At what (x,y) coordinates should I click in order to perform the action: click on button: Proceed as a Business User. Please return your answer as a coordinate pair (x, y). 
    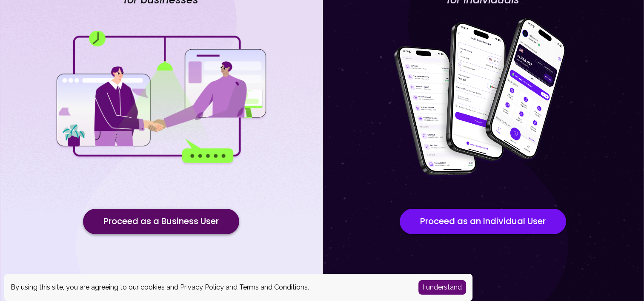
    Looking at the image, I should click on (161, 221).